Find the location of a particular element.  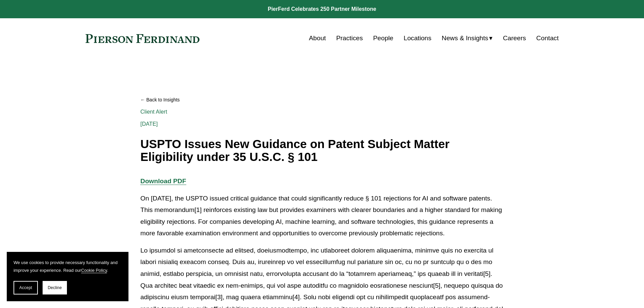

strong: Download PDF is located at coordinates (163, 181).